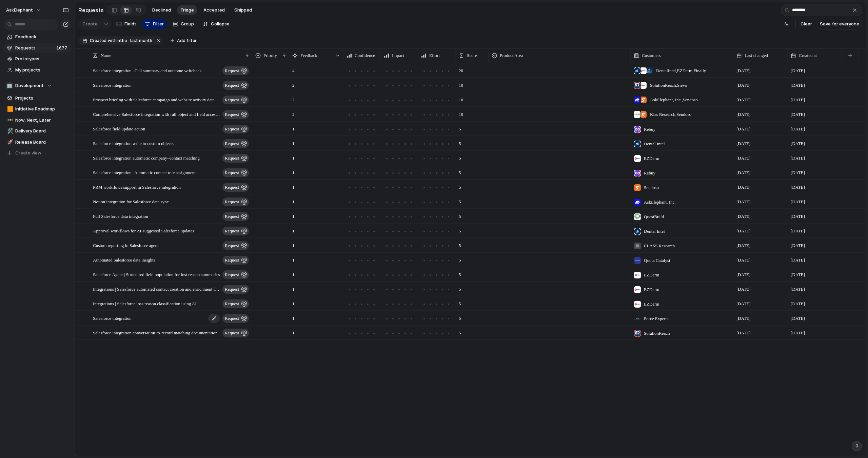  Describe the element at coordinates (155, 332) in the screenshot. I see `span: Salesforce integration conversation-to-record matching documentation` at that location.